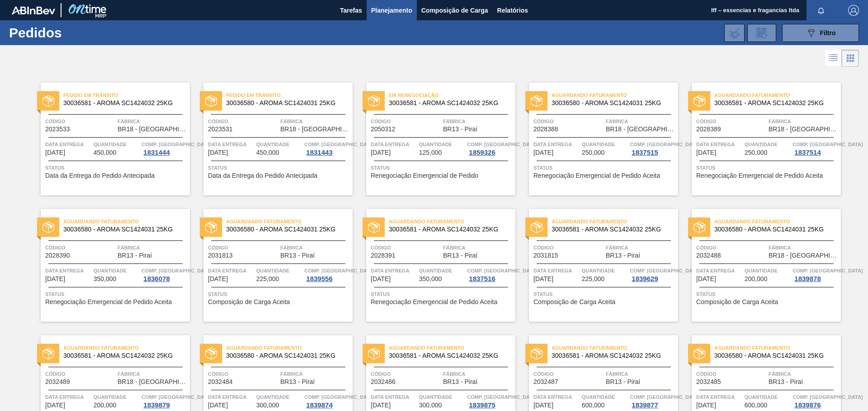 This screenshot has height=411, width=868. I want to click on span: Data da Entrega do Pedido Antecipada, so click(100, 176).